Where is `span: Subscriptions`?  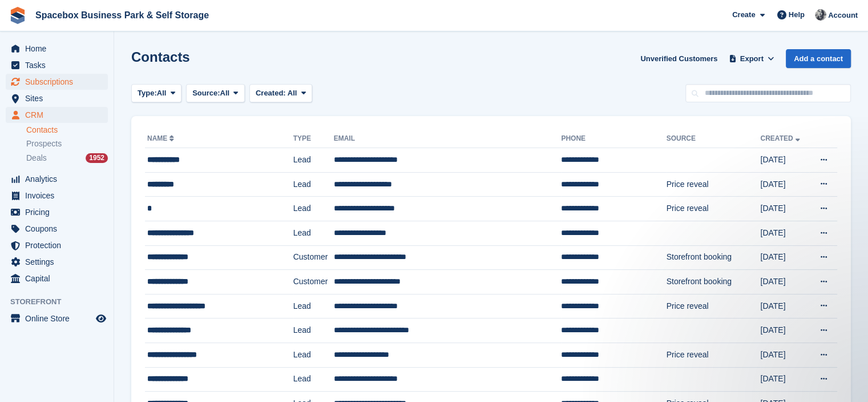
span: Subscriptions is located at coordinates (60, 82).